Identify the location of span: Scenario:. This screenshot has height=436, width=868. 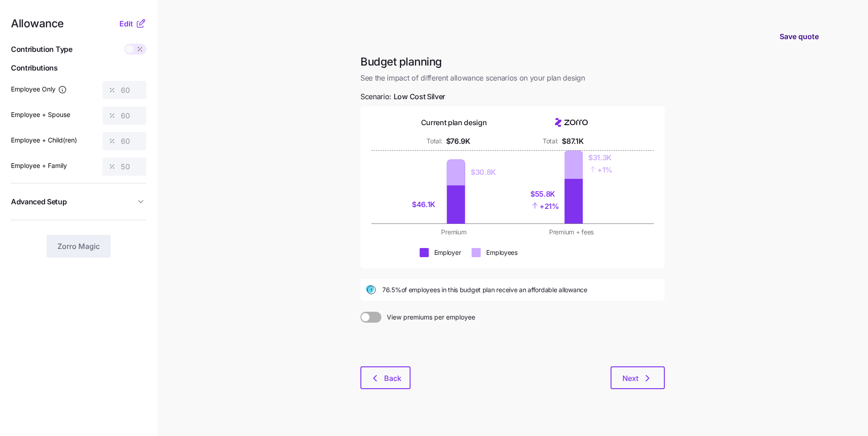
(403, 97).